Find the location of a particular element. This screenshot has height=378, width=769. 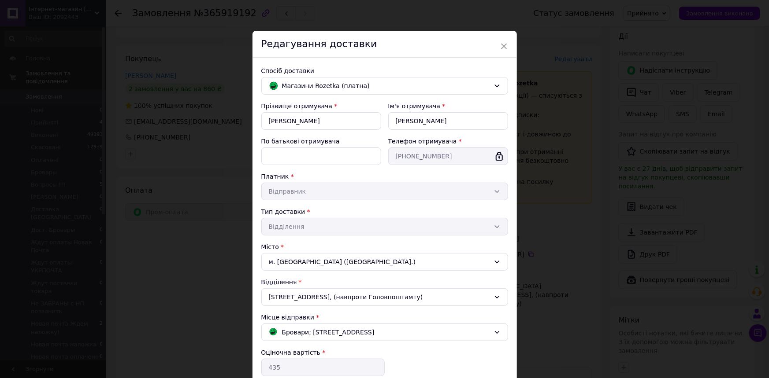

label: Ім'я отримувача is located at coordinates (414, 106).